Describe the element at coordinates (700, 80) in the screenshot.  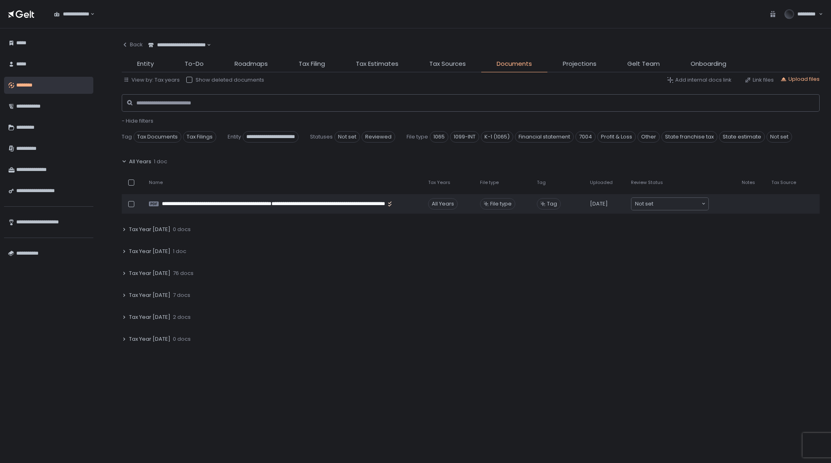
I see `div: Add internal docs link` at that location.